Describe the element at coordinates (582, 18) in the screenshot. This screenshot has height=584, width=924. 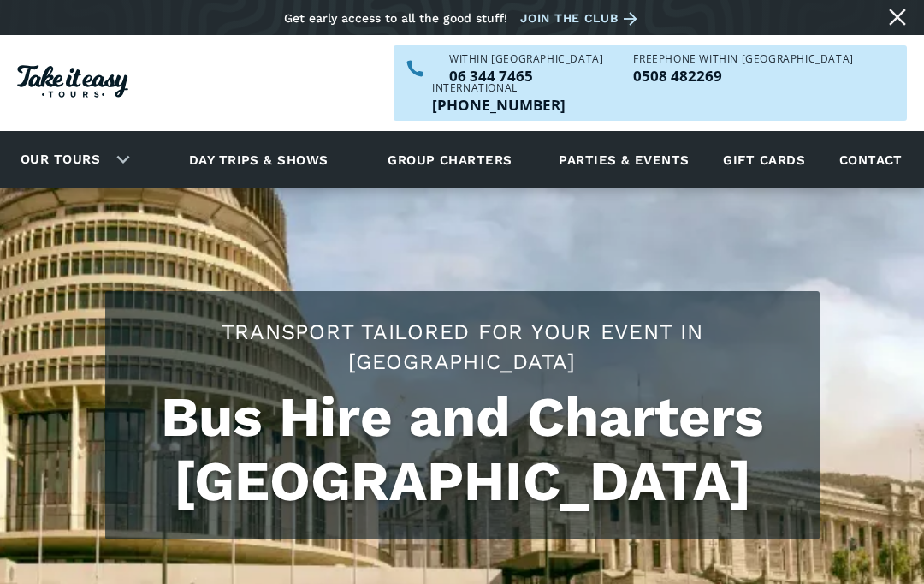
I see `a: Join the club` at that location.